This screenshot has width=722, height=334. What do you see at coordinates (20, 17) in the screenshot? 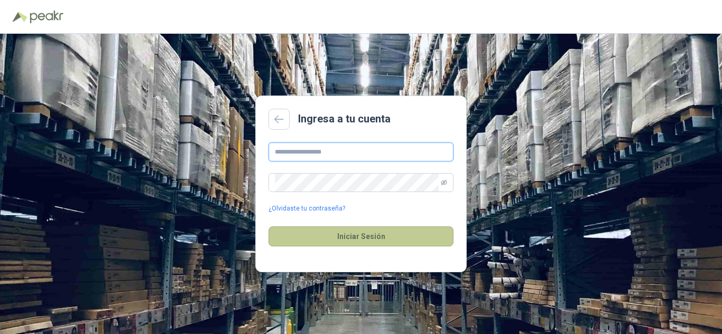
I see `img: Logo` at bounding box center [20, 17].